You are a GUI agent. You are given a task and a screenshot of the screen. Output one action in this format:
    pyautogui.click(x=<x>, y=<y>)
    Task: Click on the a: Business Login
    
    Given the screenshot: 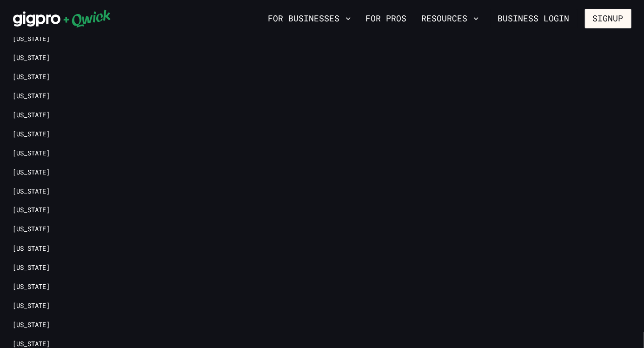 What is the action you would take?
    pyautogui.click(x=534, y=19)
    